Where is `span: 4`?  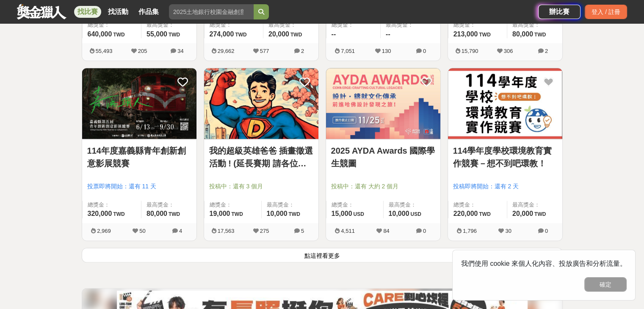 span: 4 is located at coordinates (180, 231).